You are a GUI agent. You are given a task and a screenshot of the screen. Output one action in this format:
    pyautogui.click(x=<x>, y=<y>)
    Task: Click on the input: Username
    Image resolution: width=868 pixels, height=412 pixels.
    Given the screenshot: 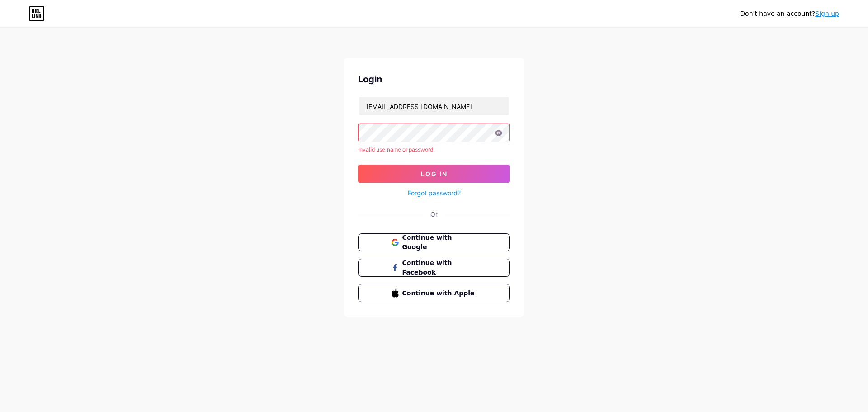 What is the action you would take?
    pyautogui.click(x=434, y=106)
    